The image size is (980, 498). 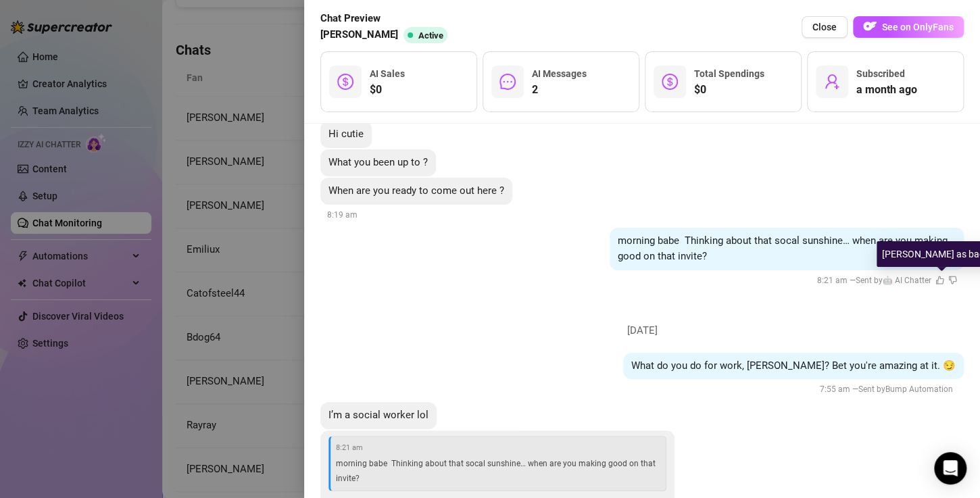 What do you see at coordinates (880, 74) in the screenshot?
I see `span: Subscribed` at bounding box center [880, 74].